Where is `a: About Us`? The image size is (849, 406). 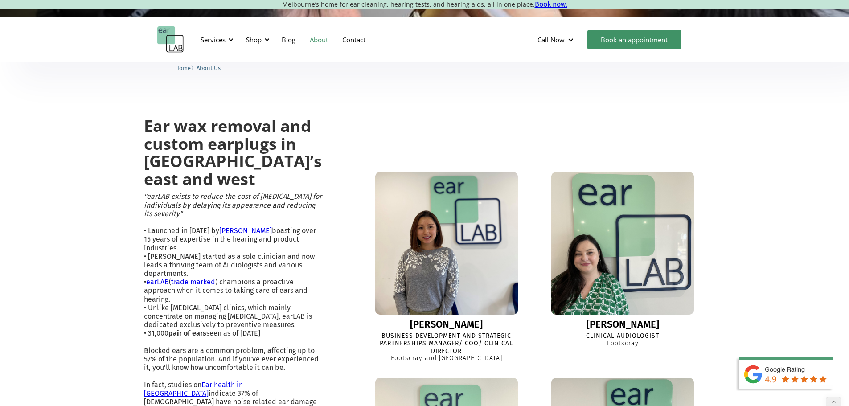
a: About Us is located at coordinates (209, 67).